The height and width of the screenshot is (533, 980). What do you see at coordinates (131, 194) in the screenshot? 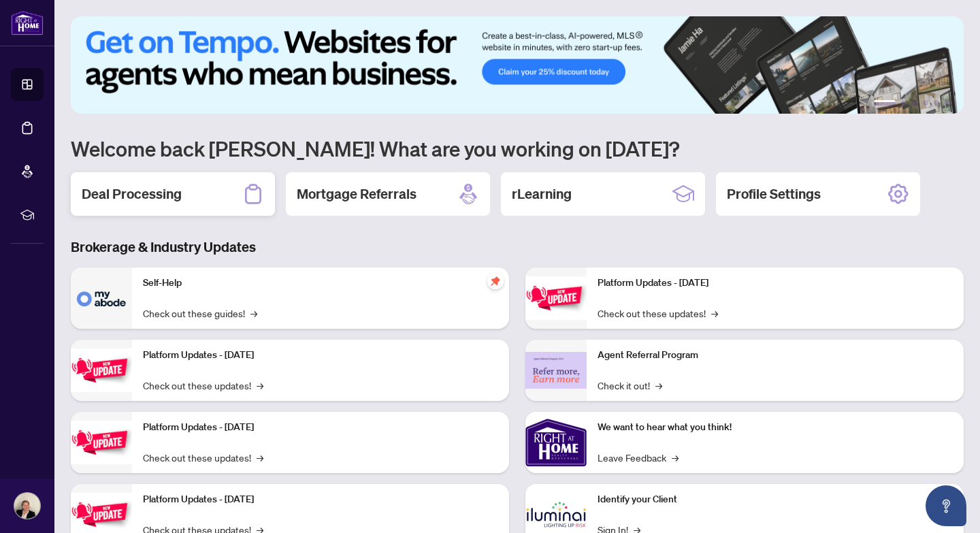
I see `h2: Deal Processing` at bounding box center [131, 194].